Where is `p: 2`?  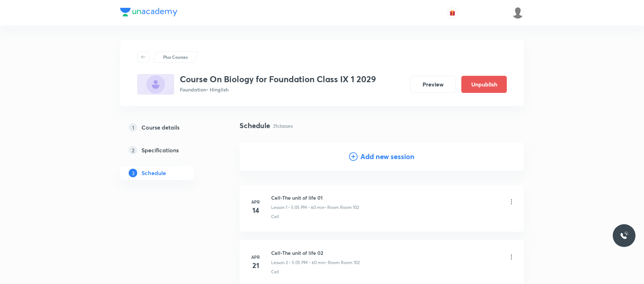
p: 2 is located at coordinates (133, 150).